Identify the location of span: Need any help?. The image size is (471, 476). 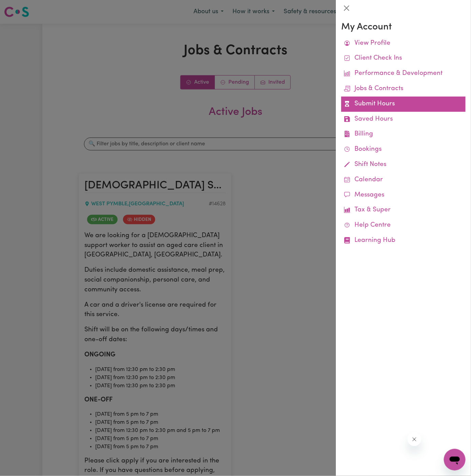
(22, 7).